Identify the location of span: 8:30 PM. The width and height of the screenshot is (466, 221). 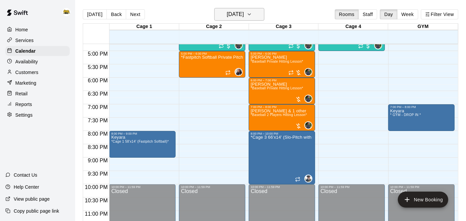
(98, 147).